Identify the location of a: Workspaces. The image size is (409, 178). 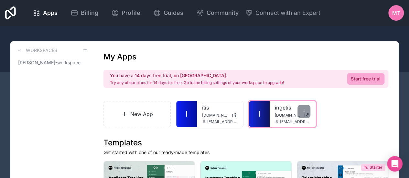
(36, 50).